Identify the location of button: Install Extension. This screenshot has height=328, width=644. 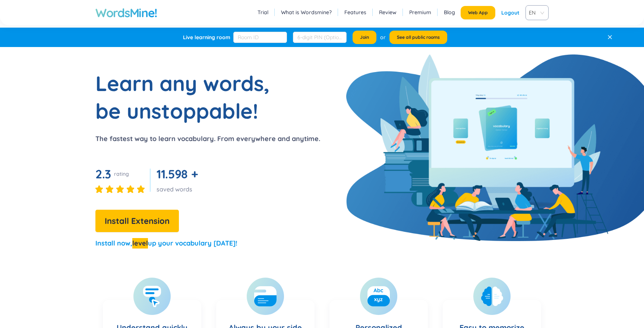
(137, 221).